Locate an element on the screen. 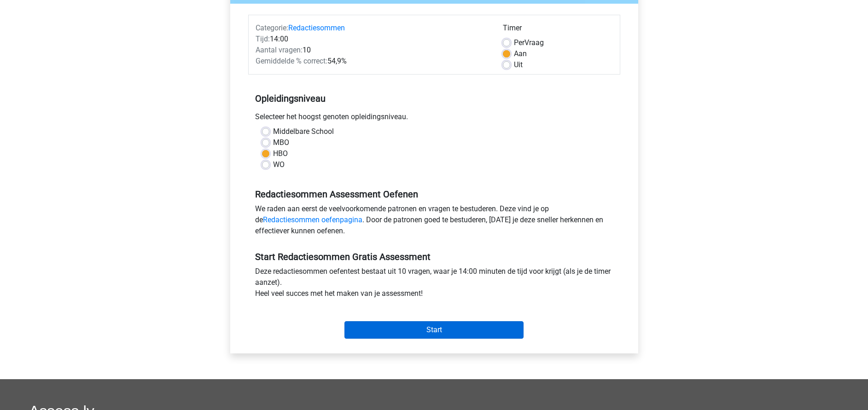  label: HBO is located at coordinates (281, 154).